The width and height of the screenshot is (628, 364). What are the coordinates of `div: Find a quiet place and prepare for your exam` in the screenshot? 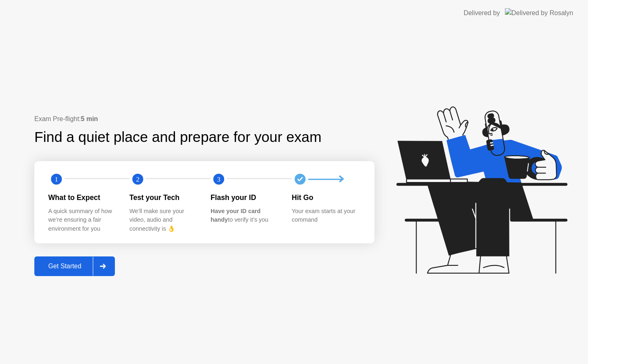 It's located at (178, 137).